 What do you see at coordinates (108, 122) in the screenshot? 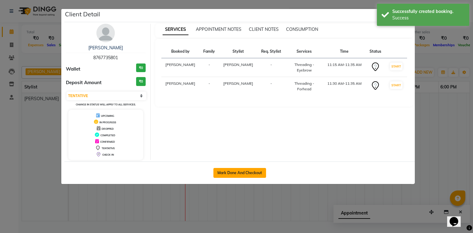
I see `span: IN PROGRESS` at bounding box center [108, 122].